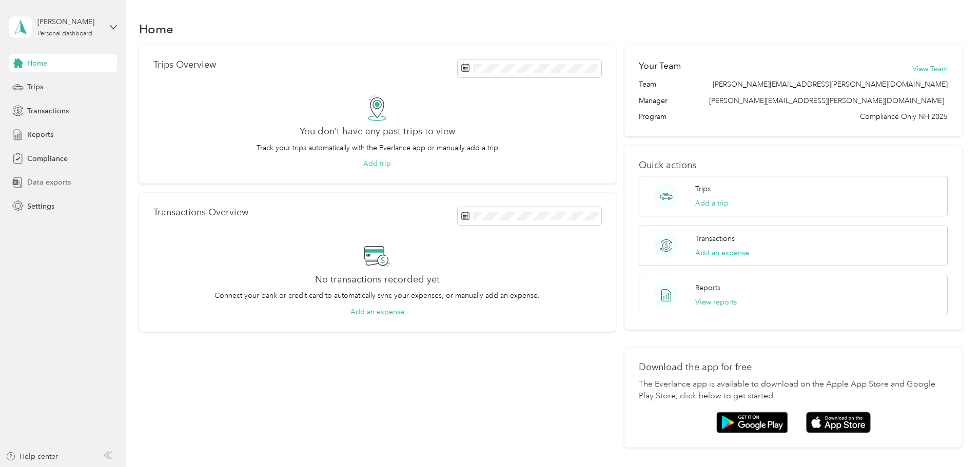  What do you see at coordinates (794, 391) in the screenshot?
I see `p: The Everlance app is available to download on the Apple App Store and Google Play Store, click be...` at bounding box center [794, 391].